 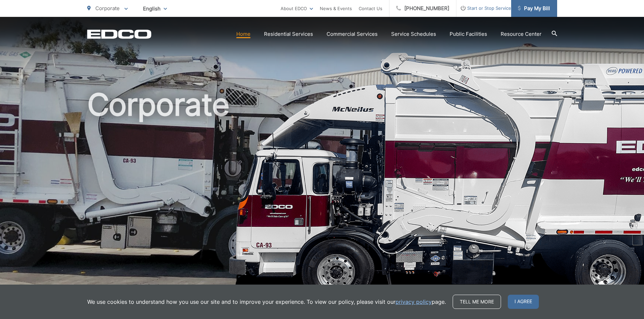 What do you see at coordinates (296, 9) in the screenshot?
I see `a: About EDCO` at bounding box center [296, 9].